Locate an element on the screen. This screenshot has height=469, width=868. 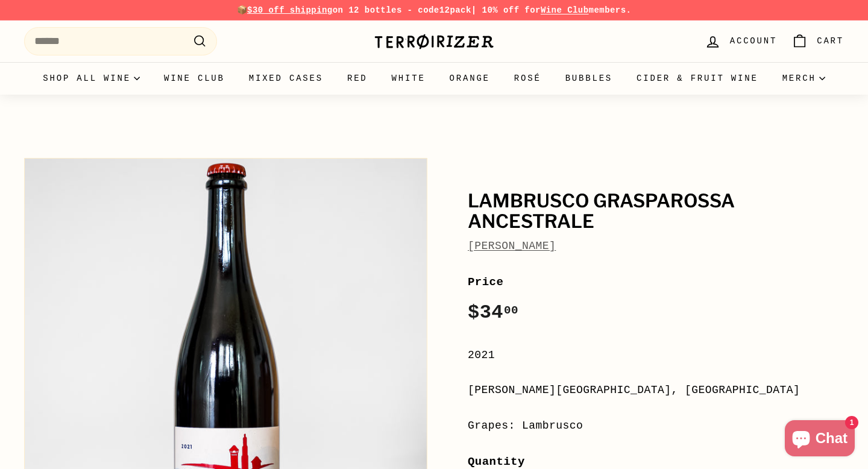
a: Red is located at coordinates (358, 78).